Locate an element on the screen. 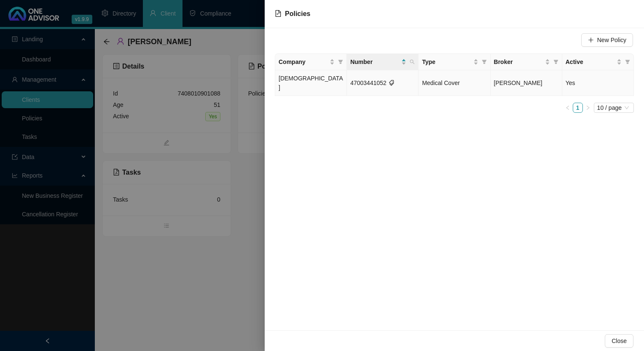  span: file-text is located at coordinates (278, 13).